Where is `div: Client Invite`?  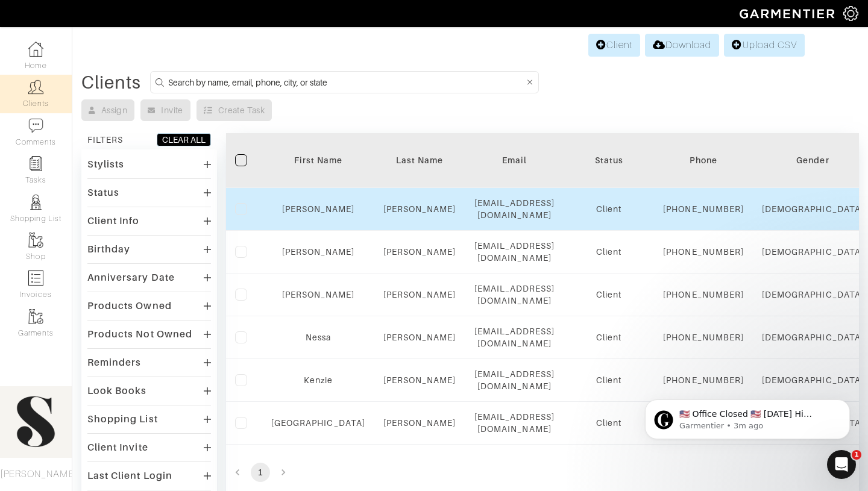
div: Client Invite is located at coordinates (118, 448).